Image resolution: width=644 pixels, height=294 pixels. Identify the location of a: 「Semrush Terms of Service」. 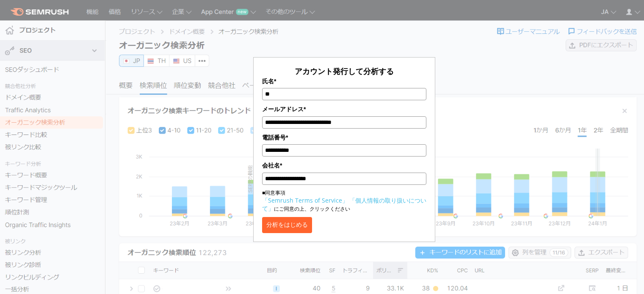
(305, 200).